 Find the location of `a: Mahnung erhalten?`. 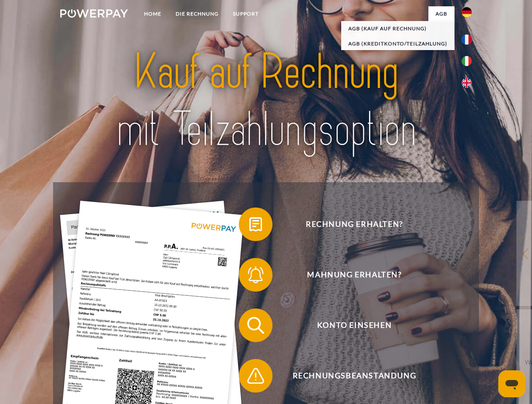

a: Mahnung erhalten? is located at coordinates (348, 275).